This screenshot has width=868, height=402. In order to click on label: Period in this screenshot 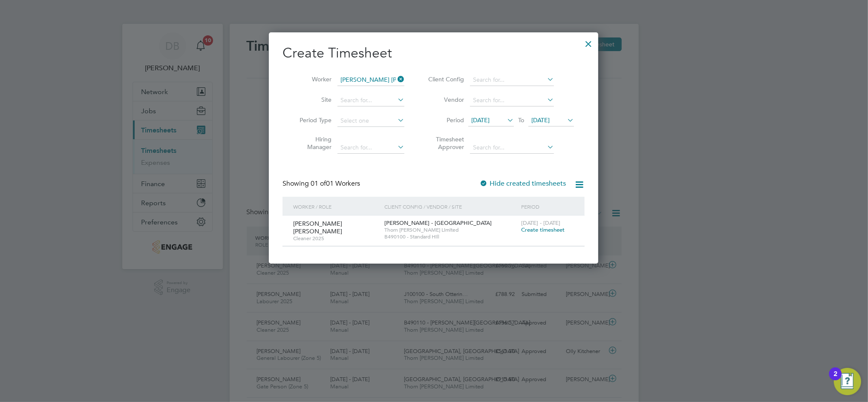, I will do `click(445, 120)`.